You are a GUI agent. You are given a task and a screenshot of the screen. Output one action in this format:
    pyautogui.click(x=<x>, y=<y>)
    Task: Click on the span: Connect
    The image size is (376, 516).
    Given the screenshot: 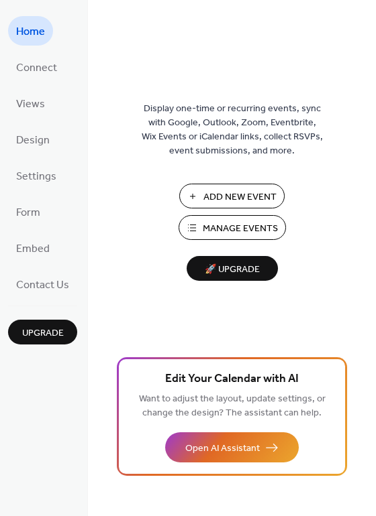 What is the action you would take?
    pyautogui.click(x=36, y=68)
    